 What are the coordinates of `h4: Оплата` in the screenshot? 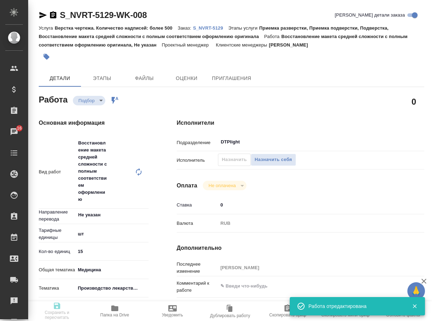 It's located at (187, 185).